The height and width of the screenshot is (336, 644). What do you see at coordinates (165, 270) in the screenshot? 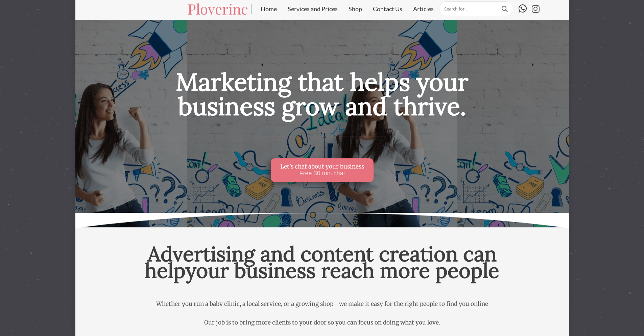
I see `span: help` at bounding box center [165, 270].